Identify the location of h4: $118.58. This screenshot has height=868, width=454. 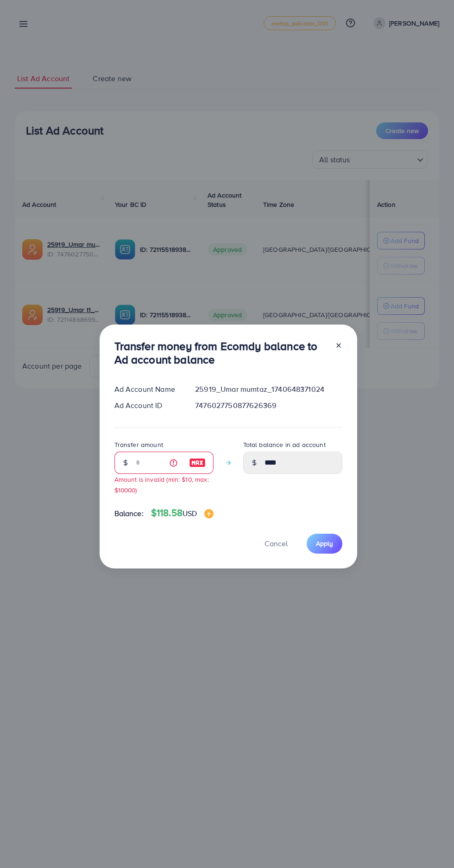
(183, 513).